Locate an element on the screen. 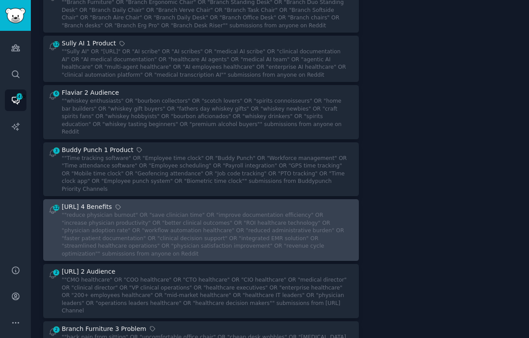  div: Flaviar 2 Audience is located at coordinates (90, 93).